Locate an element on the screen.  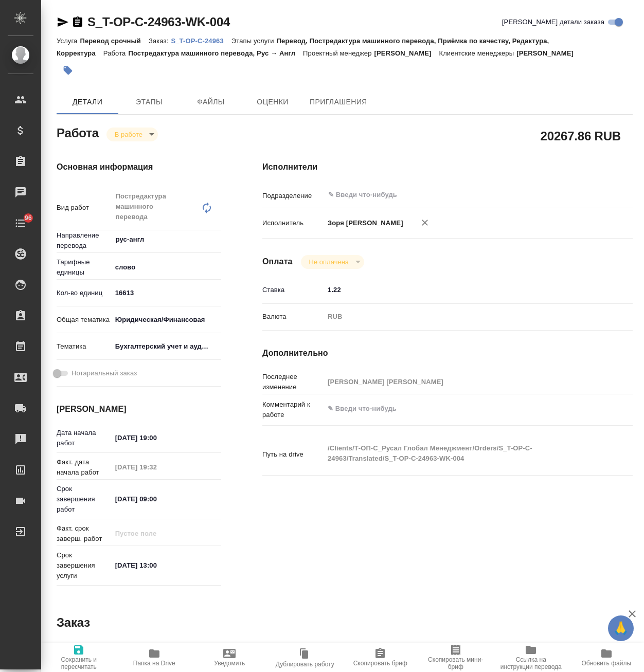
p: Общая тематика is located at coordinates (83, 320).